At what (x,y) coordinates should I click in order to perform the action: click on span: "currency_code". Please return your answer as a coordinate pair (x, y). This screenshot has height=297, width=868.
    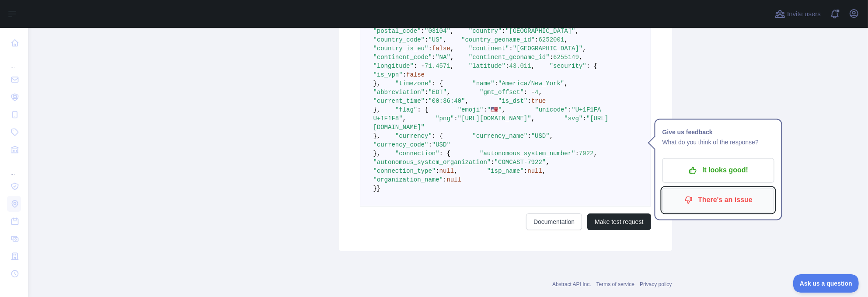
    Looking at the image, I should click on (401, 145).